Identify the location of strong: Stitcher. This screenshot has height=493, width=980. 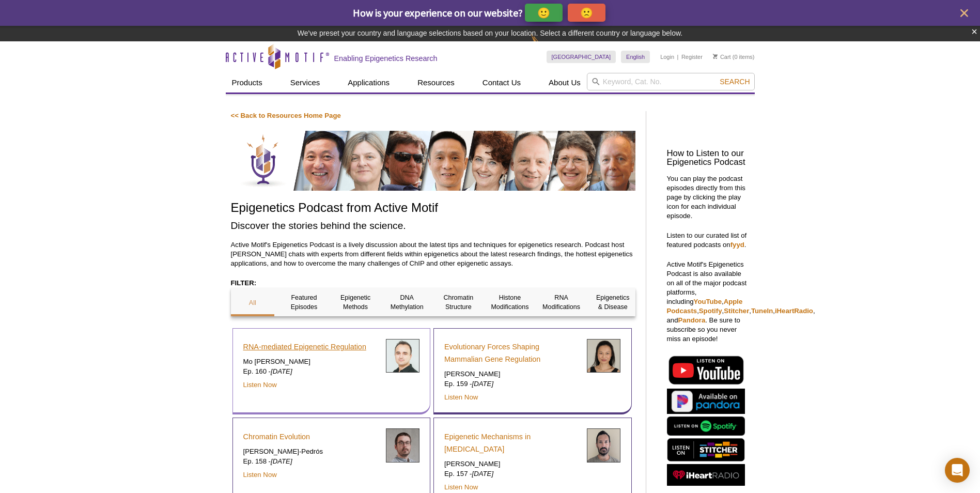
(736, 311).